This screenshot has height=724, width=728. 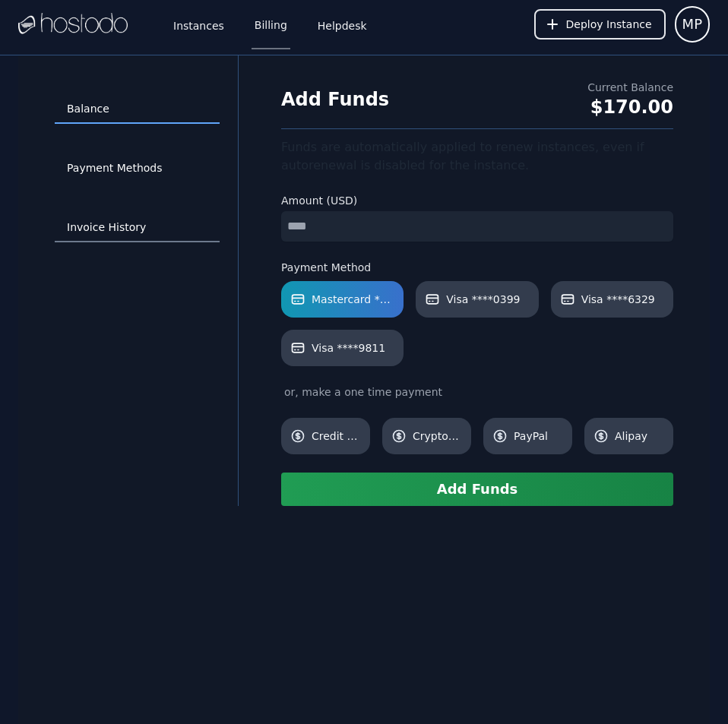 What do you see at coordinates (477, 489) in the screenshot?
I see `button: Add Funds` at bounding box center [477, 489].